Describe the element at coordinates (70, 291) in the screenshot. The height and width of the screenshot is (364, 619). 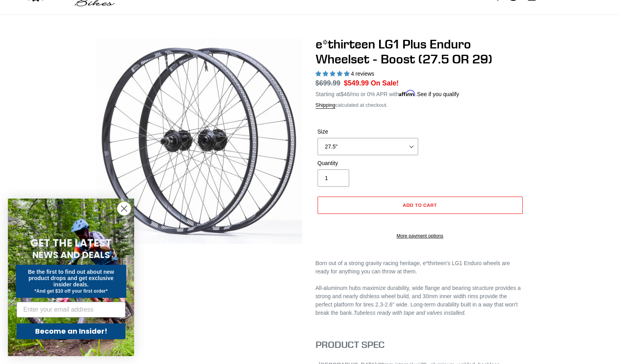
I see `span: *And get $10 off your first order*` at that location.